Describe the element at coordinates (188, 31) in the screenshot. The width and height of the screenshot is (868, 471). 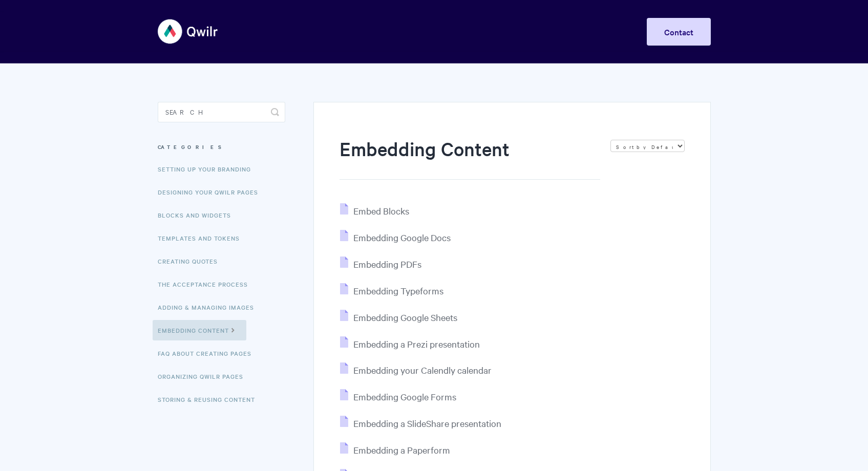
I see `img: Qwilr Help Center` at that location.